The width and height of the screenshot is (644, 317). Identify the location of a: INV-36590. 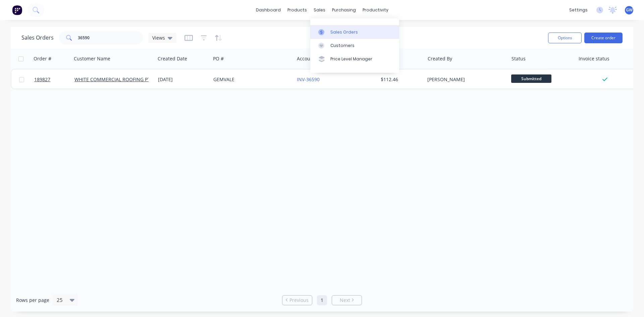
(308, 79).